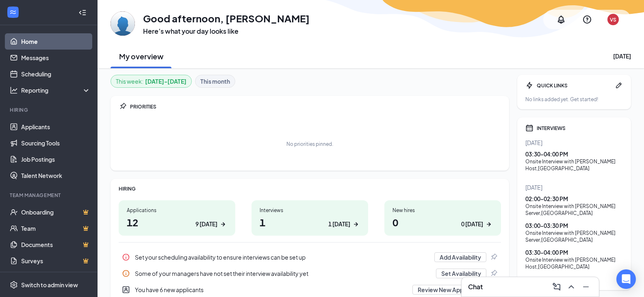 The height and width of the screenshot is (297, 644). I want to click on div: Hiring, so click(49, 110).